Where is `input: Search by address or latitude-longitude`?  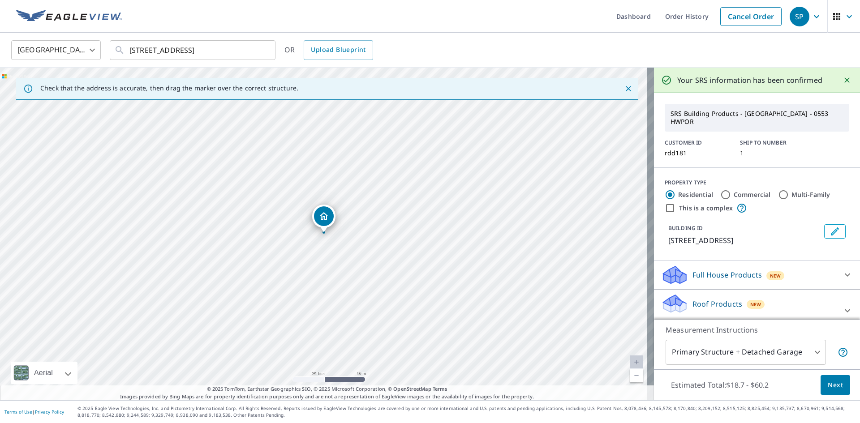
input: Search by address or latitude-longitude is located at coordinates (193, 50).